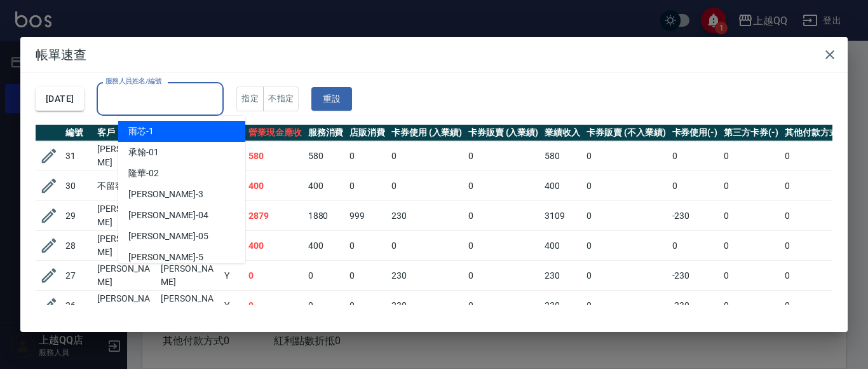  Describe the element at coordinates (751, 133) in the screenshot. I see `th: 第三方卡券(-)` at that location.